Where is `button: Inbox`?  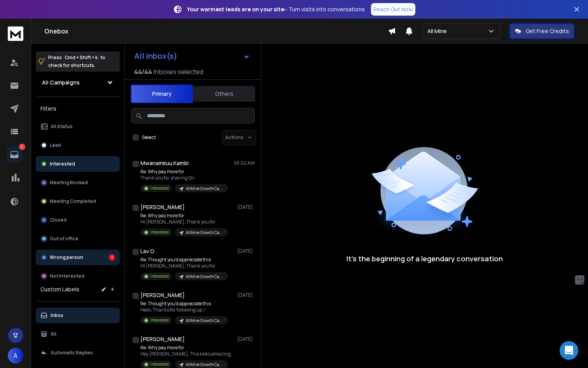
button: Inbox is located at coordinates (78, 315).